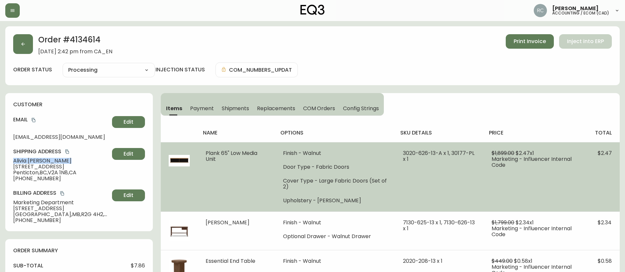  What do you see at coordinates (580, 13) in the screenshot?
I see `h5: accounting / ecom (cad)` at bounding box center [580, 13].